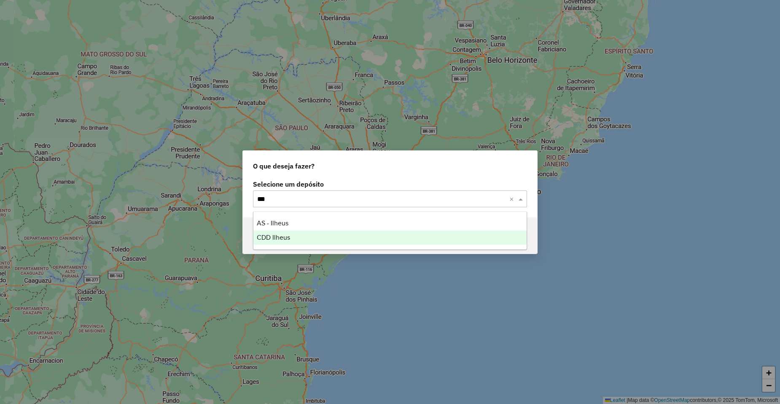  Describe the element at coordinates (284, 166) in the screenshot. I see `span: O que deseja fazer?` at that location.